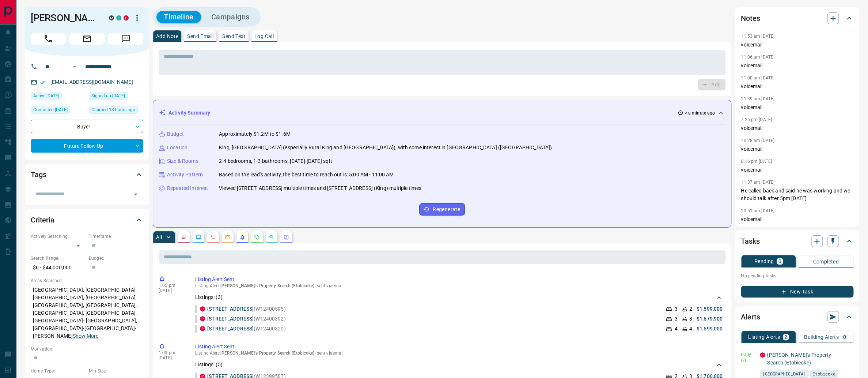 This screenshot has height=378, width=868. I want to click on p: (W12400392), so click(247, 319).